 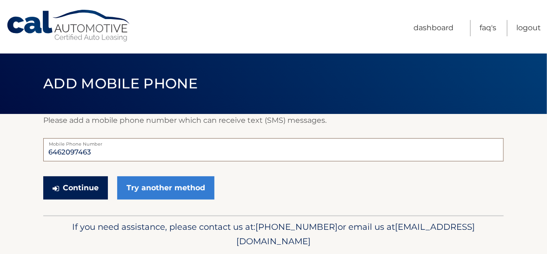 I want to click on a: Try another method, so click(x=166, y=188).